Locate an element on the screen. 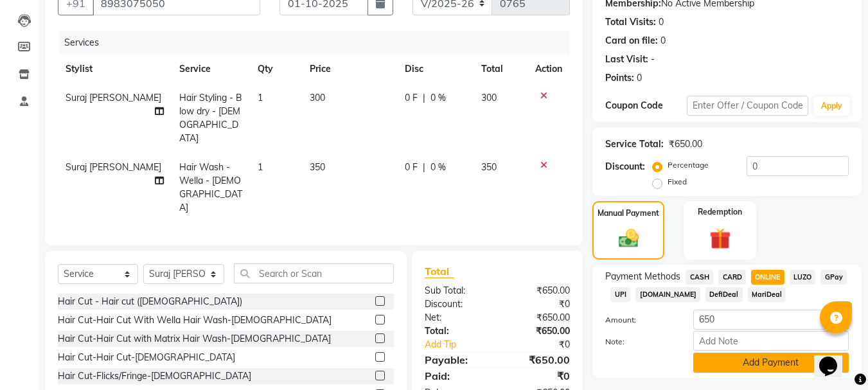 This screenshot has height=390, width=868. th: Disc is located at coordinates (435, 69).